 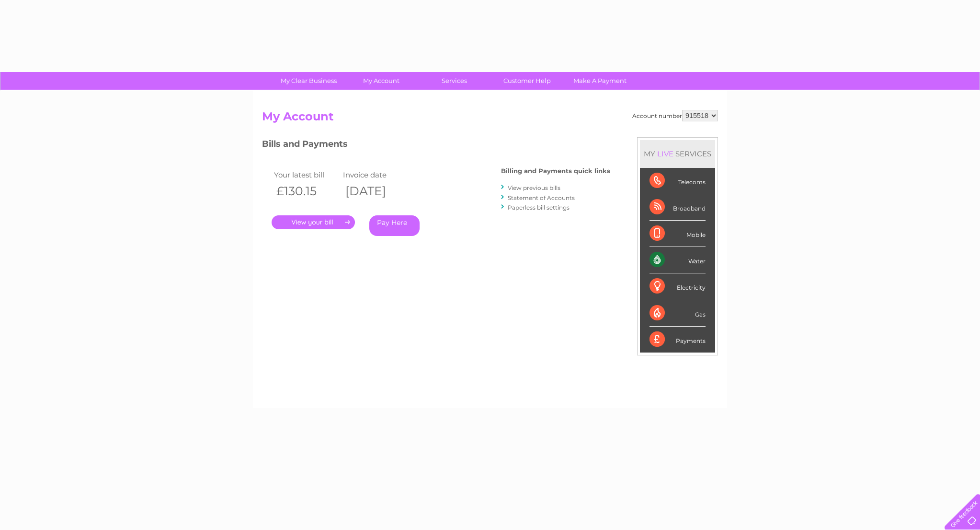 I want to click on a: Services, so click(x=454, y=80).